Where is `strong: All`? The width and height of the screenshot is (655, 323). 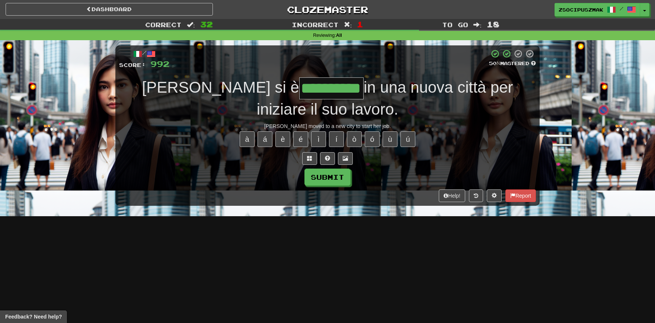 strong: All is located at coordinates (339, 35).